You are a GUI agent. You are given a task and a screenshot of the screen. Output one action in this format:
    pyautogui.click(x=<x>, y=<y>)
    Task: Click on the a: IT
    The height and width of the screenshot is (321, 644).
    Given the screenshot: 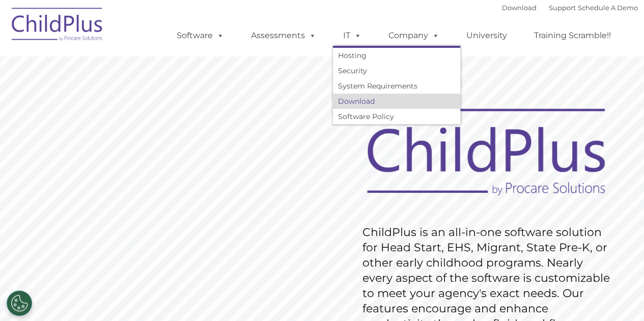 What is the action you would take?
    pyautogui.click(x=352, y=36)
    